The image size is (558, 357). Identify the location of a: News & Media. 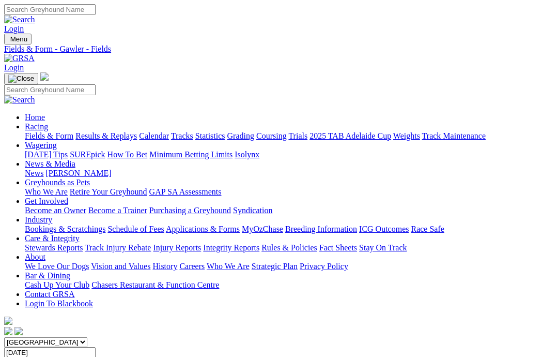
(50, 163).